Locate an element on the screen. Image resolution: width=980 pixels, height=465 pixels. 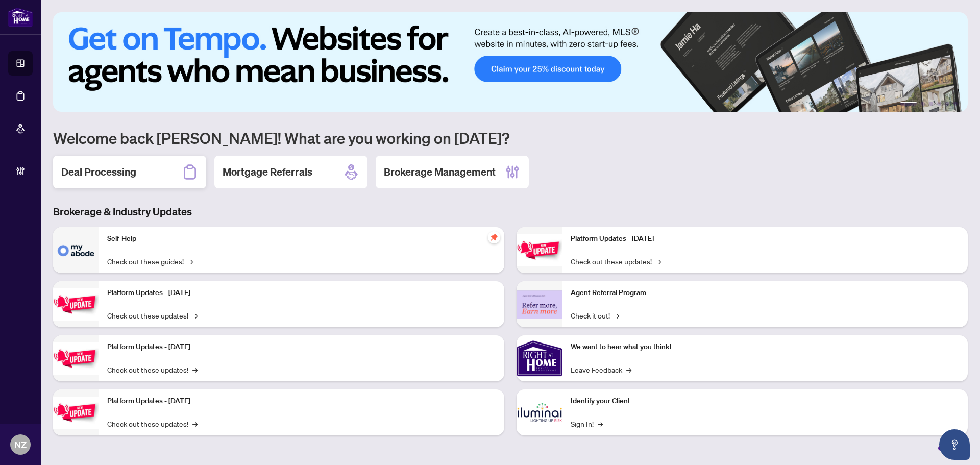
h2: Mortgage Referrals is located at coordinates (267, 172).